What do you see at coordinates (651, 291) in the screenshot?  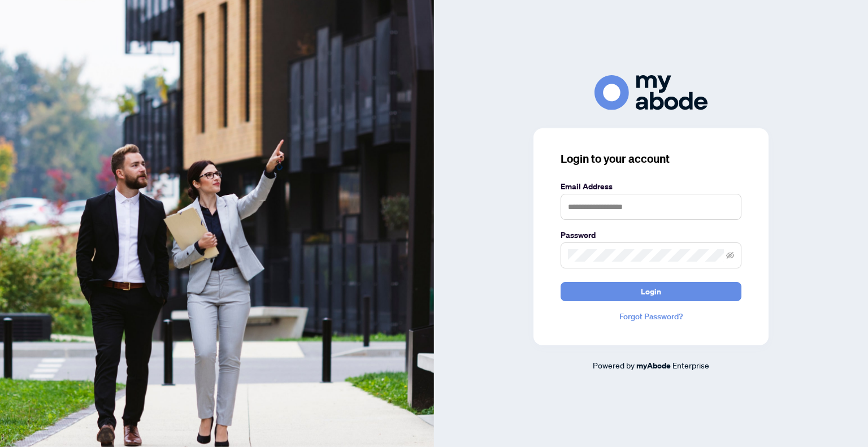 I see `button: Login` at bounding box center [651, 291].